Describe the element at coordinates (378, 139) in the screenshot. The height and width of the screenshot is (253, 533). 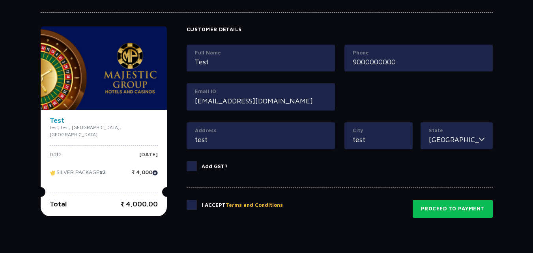
I see `input: City` at that location.